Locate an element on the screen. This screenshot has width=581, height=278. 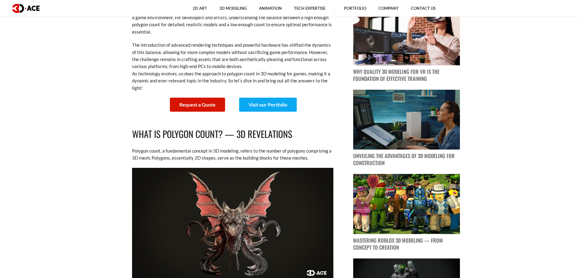
a: blog post image Unveiling the Advantages of 3D Modeling for Construction is located at coordinates (406, 128).